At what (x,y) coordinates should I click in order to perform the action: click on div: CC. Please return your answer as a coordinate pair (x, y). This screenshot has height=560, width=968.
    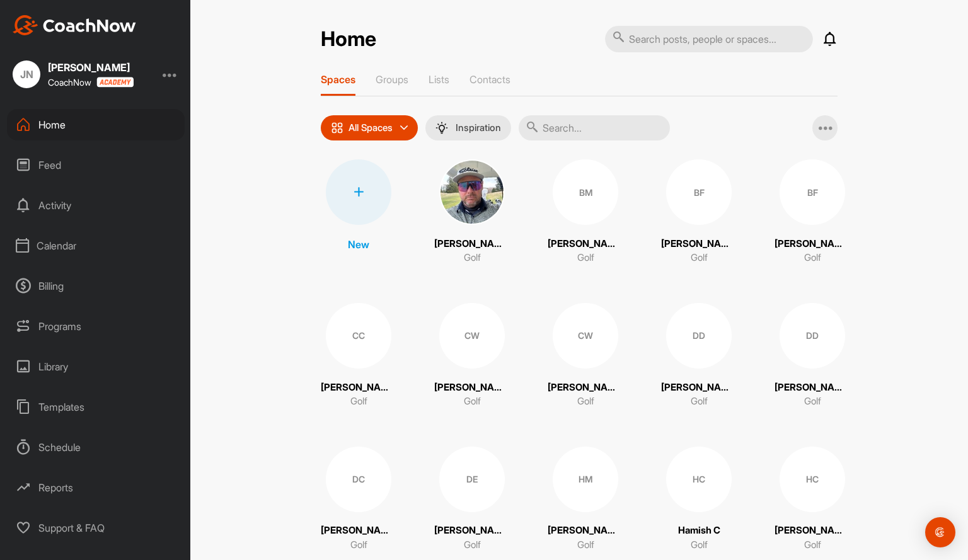
    Looking at the image, I should click on (359, 335).